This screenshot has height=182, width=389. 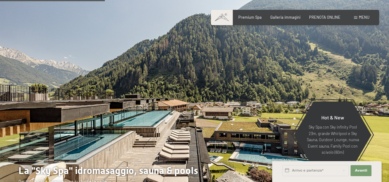 I want to click on span: Hot & New, so click(x=333, y=118).